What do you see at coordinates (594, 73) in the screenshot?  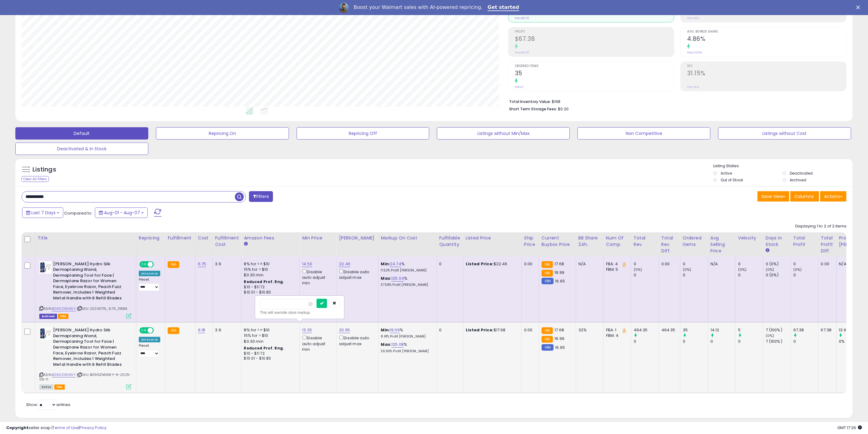 I see `h2: 35` at bounding box center [594, 73].